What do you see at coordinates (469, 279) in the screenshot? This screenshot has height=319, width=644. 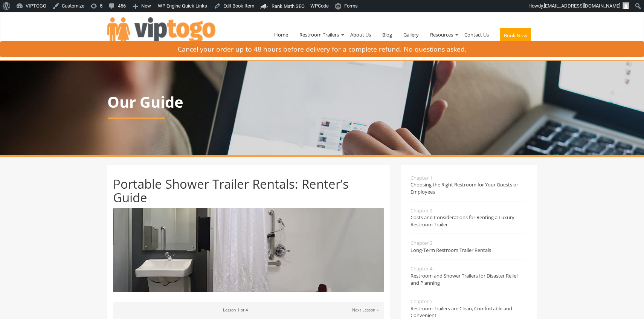 I see `span: Restroom and Shower Trailers for Disaster Relief and Planning` at bounding box center [469, 279].